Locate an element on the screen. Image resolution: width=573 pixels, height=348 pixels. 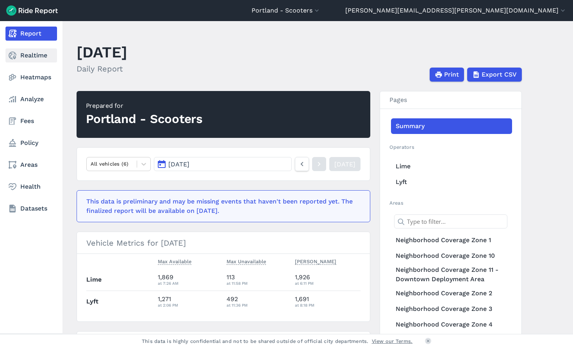
button: Print is located at coordinates (447, 75).